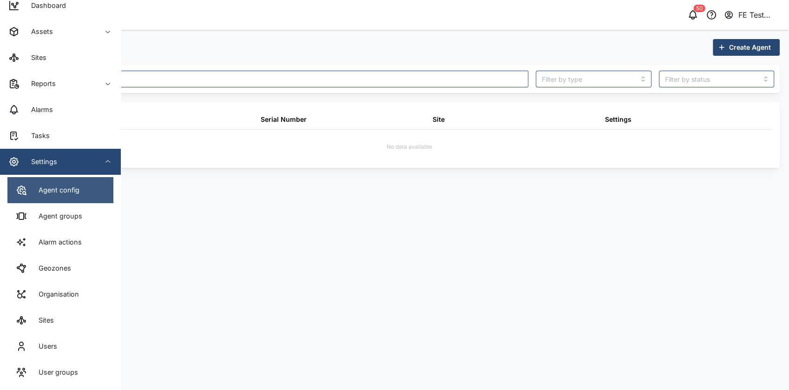 This screenshot has width=789, height=390. Describe the element at coordinates (39, 110) in the screenshot. I see `div: Alarms` at that location.